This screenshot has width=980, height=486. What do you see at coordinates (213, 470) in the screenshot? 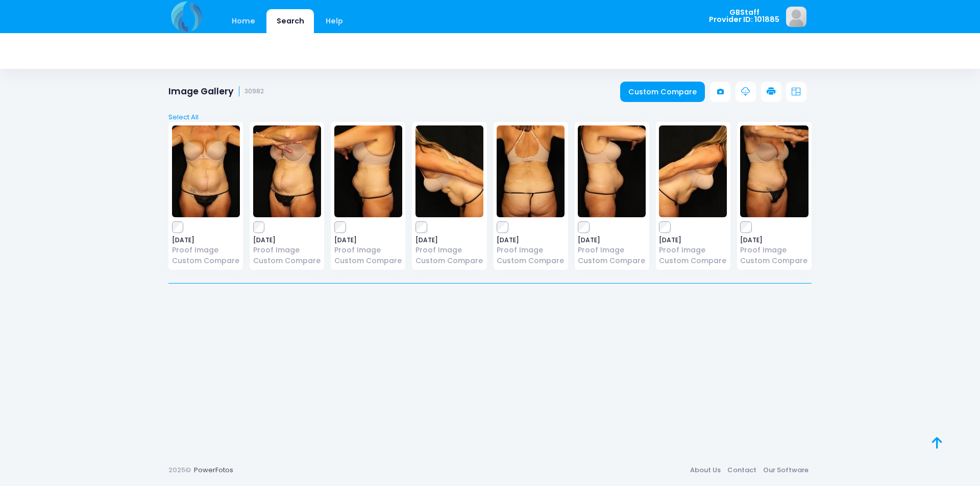
I see `a: PowerFotos` at bounding box center [213, 470].